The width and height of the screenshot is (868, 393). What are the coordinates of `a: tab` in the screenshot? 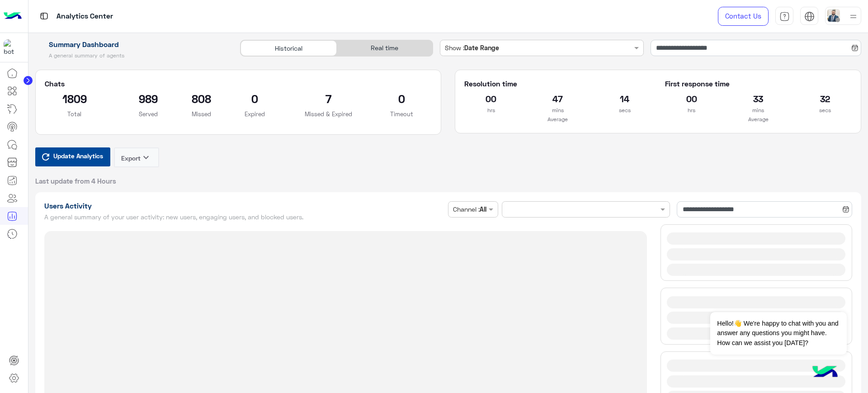 It's located at (785, 16).